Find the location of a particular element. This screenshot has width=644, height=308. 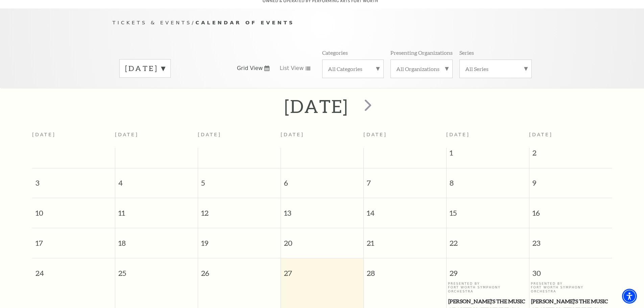

span: 23 is located at coordinates (571, 240).